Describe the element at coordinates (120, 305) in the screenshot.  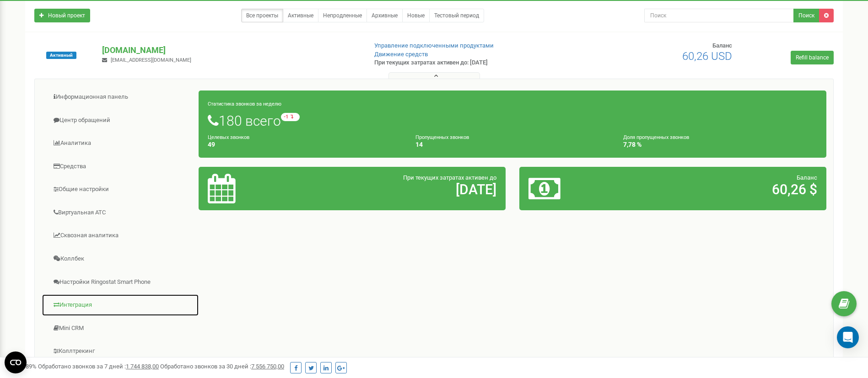
I see `a: Интеграция` at that location.